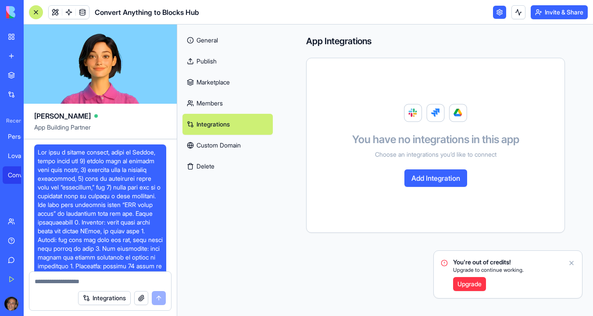 This screenshot has height=316, width=593. Describe the element at coordinates (227, 103) in the screenshot. I see `a: Members` at that location.